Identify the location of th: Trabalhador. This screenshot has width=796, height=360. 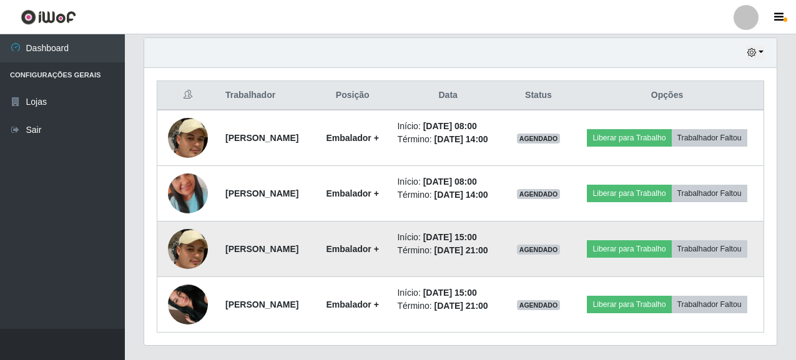
(267, 96).